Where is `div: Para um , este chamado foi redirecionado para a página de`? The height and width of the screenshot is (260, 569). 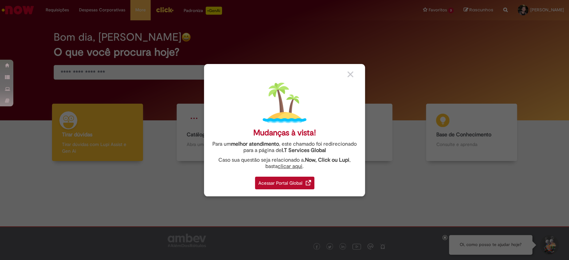 div: Para um , este chamado foi redirecionado para a página de is located at coordinates (284, 147).